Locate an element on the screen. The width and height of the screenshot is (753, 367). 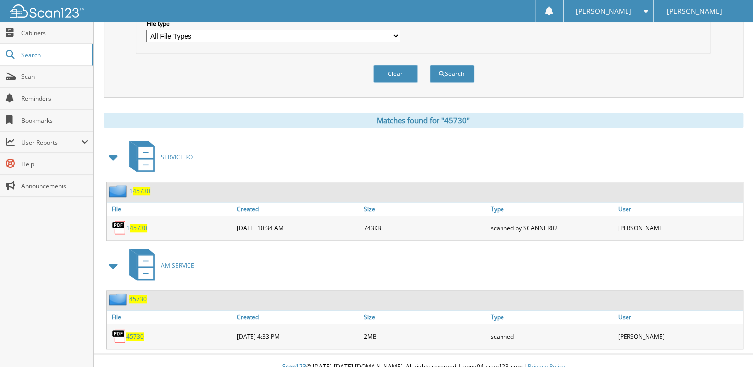
div: scanned by SCANNER02 is located at coordinates (552, 228).